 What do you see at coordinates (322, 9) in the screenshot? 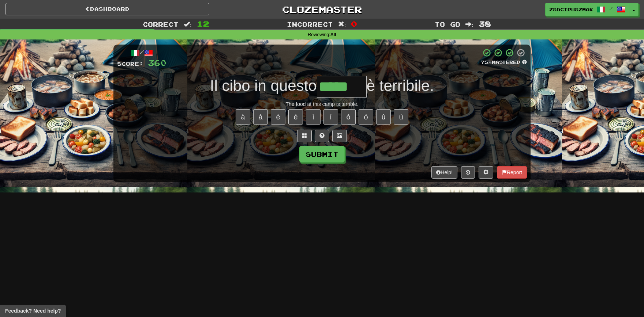
I see `a: Clozemaster` at bounding box center [322, 9].